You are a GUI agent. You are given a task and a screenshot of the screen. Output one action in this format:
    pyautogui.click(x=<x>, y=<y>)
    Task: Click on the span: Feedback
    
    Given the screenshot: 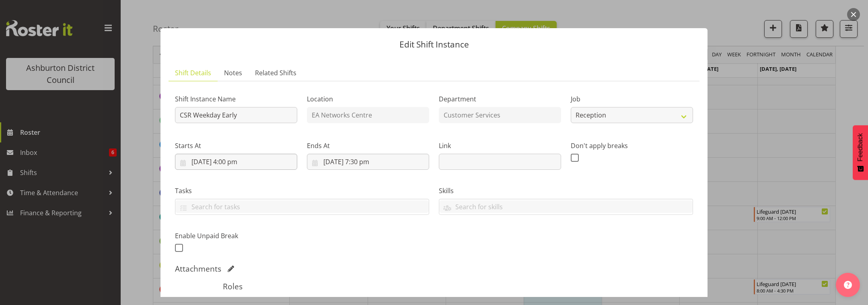 What is the action you would take?
    pyautogui.click(x=861, y=147)
    